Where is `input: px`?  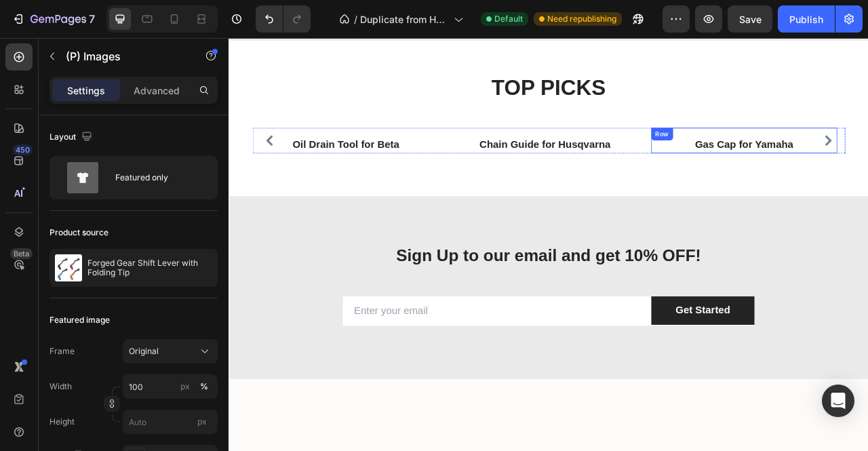
input: px is located at coordinates (170, 422).